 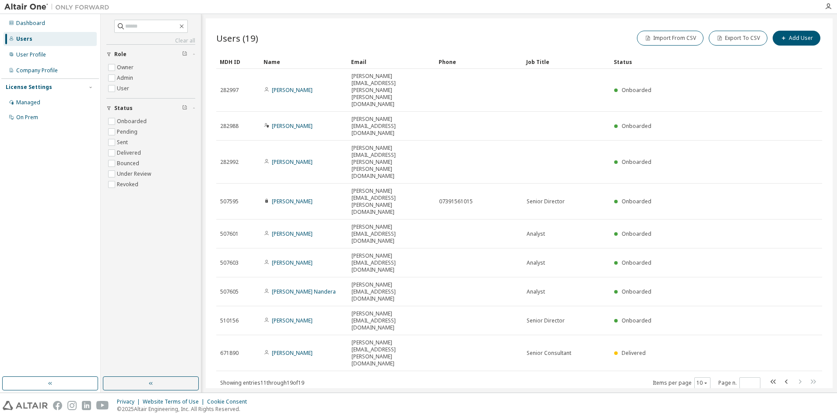 What do you see at coordinates (567, 62) in the screenshot?
I see `div: Job Title` at bounding box center [567, 62].